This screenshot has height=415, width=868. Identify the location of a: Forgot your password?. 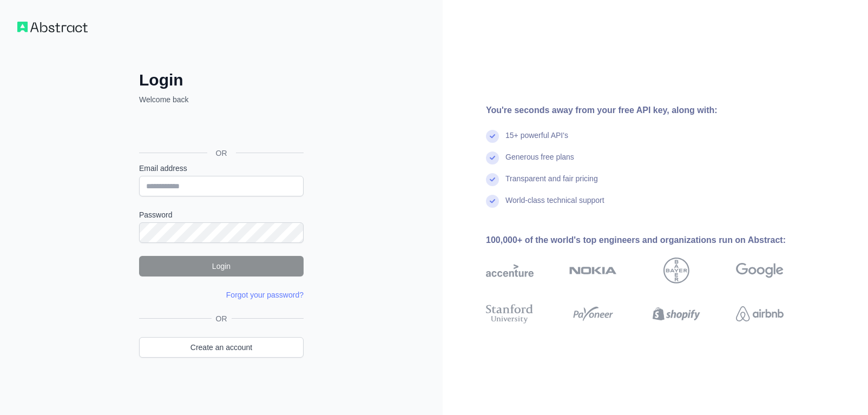
(264, 295).